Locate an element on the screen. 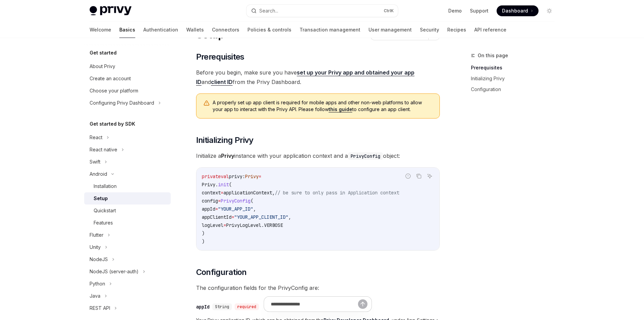 The height and width of the screenshot is (320, 644). a: Basics is located at coordinates (127, 30).